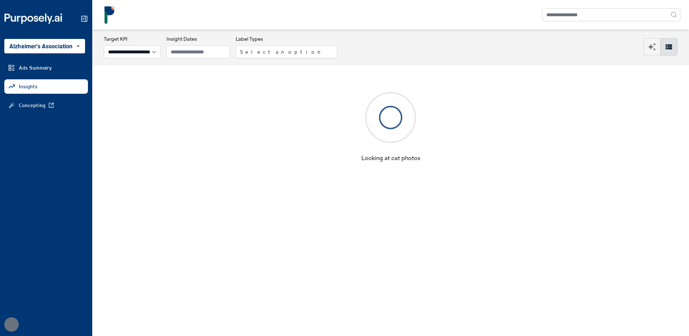 The image size is (689, 336). Describe the element at coordinates (46, 87) in the screenshot. I see `a: Insights` at that location.